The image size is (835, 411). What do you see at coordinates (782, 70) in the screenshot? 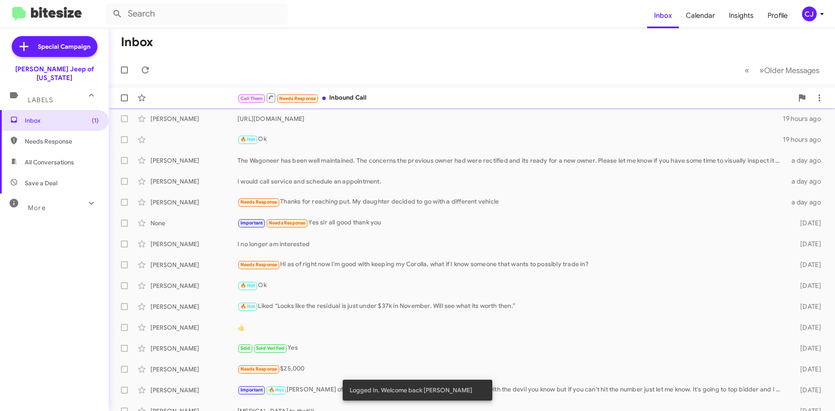
I see `nav: Page navigation example` at bounding box center [782, 70].